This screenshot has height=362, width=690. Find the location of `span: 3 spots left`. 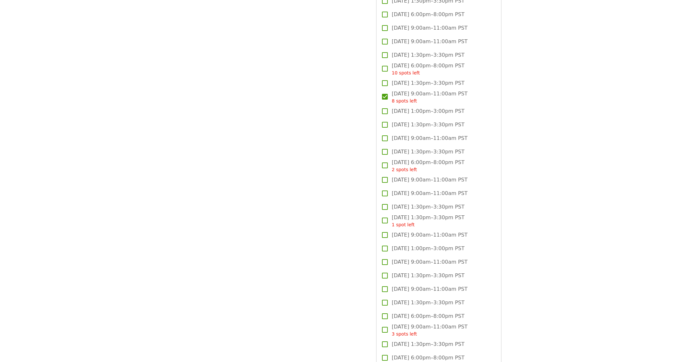

span: 3 spots left is located at coordinates (404, 334).